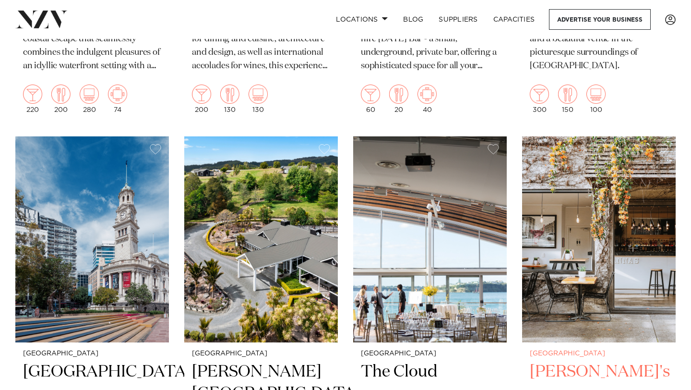 This screenshot has width=691, height=390. Describe the element at coordinates (399, 99) in the screenshot. I see `div: 20` at that location.